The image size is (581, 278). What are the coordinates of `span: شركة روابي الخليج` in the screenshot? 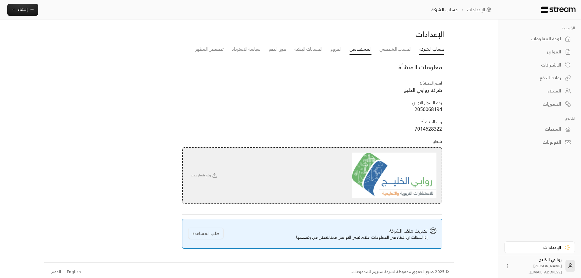 It's located at (422, 90).